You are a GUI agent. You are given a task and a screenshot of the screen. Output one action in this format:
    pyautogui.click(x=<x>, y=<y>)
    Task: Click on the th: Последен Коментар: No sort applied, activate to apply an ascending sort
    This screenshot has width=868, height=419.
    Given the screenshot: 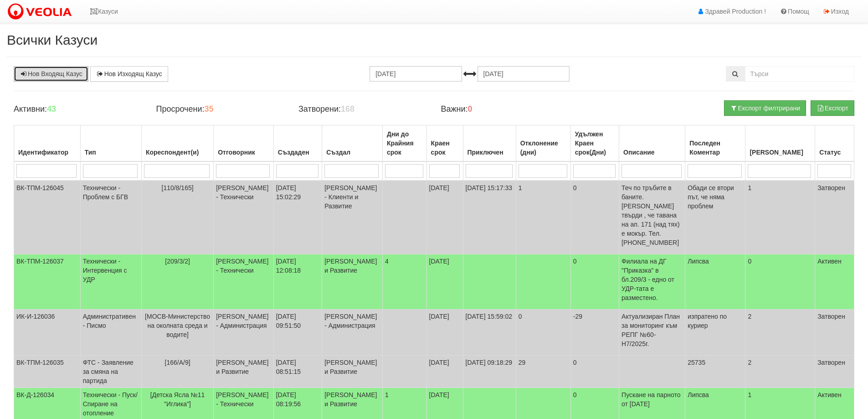 What is the action you would take?
    pyautogui.click(x=715, y=143)
    